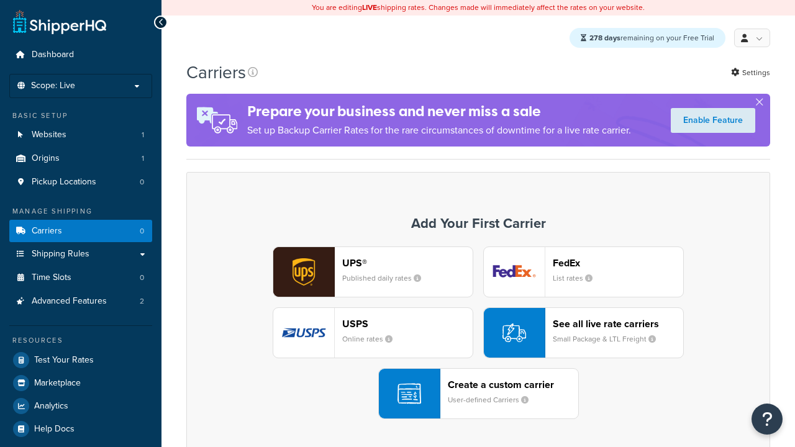 The width and height of the screenshot is (795, 447). I want to click on a: Analytics, so click(81, 406).